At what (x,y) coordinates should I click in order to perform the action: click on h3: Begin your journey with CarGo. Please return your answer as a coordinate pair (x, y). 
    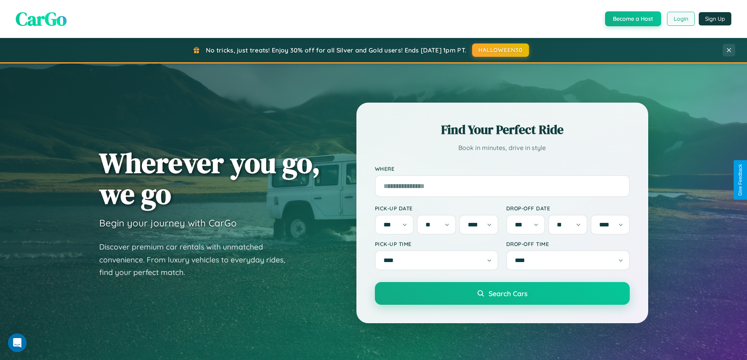
    Looking at the image, I should click on (168, 223).